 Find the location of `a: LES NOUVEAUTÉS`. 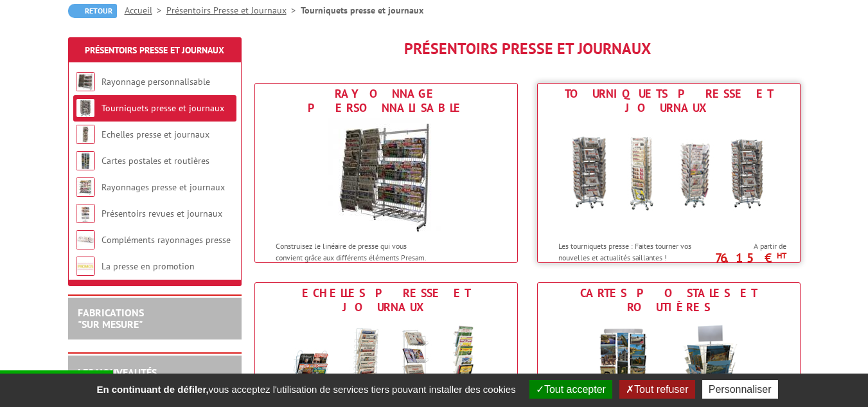

a: LES NOUVEAUTÉS is located at coordinates (117, 372).